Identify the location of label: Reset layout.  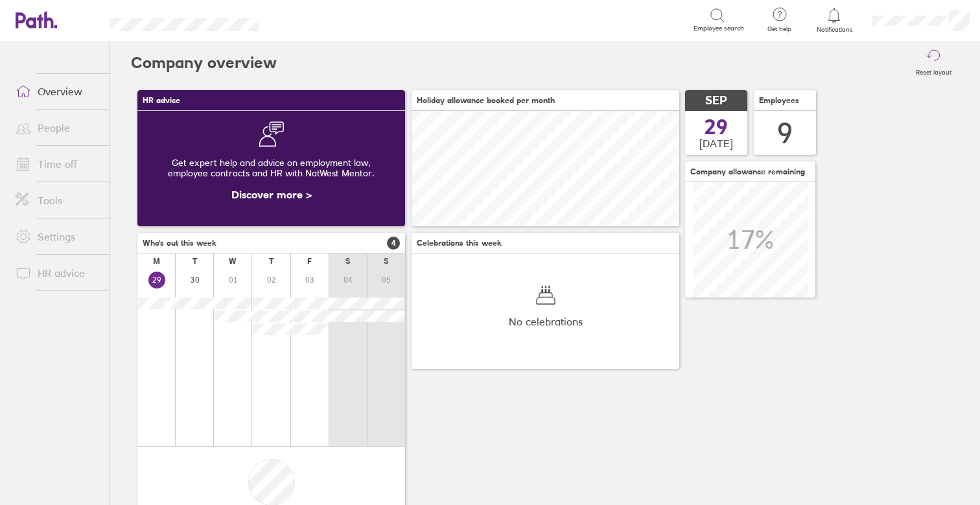
(933, 70).